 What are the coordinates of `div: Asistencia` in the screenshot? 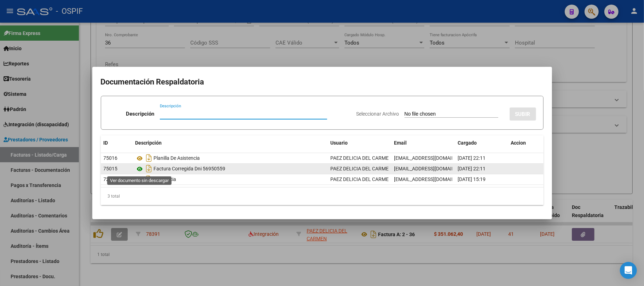 It's located at (230, 179).